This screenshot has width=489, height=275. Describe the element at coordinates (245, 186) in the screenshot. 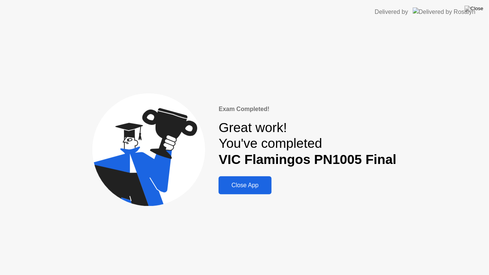

I see `button: Close App` at that location.